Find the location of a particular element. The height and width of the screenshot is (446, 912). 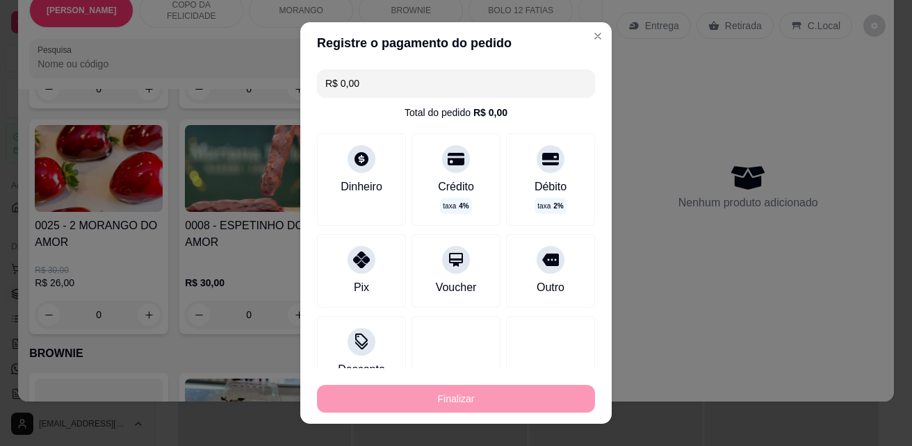

div: Outro is located at coordinates (550, 288).